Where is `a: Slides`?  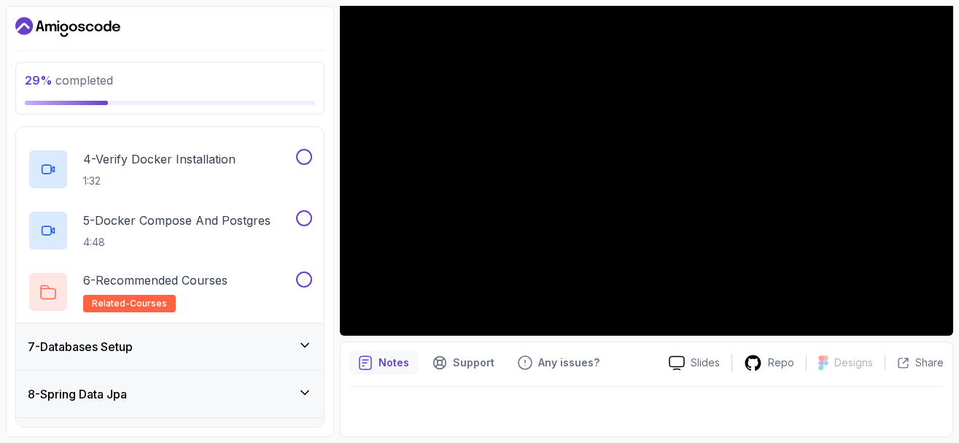 a: Slides is located at coordinates (694, 362).